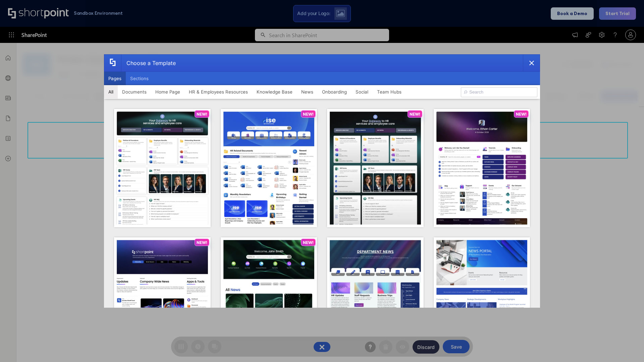 The height and width of the screenshot is (362, 644). Describe the element at coordinates (307, 92) in the screenshot. I see `button: News` at that location.